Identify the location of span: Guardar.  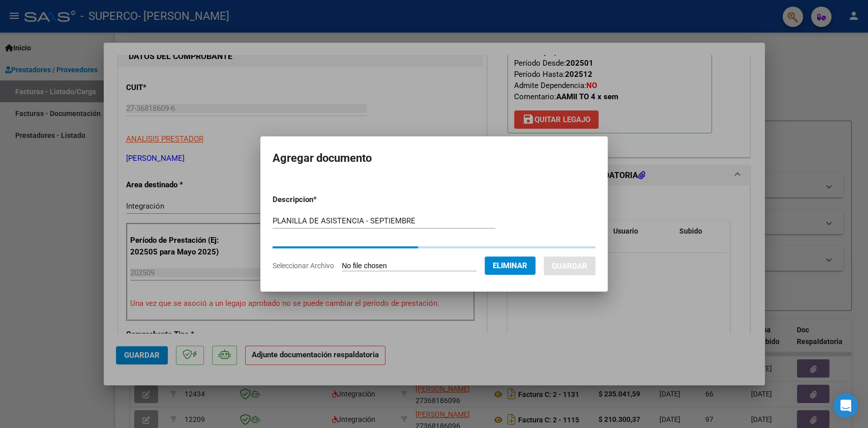
(570, 266).